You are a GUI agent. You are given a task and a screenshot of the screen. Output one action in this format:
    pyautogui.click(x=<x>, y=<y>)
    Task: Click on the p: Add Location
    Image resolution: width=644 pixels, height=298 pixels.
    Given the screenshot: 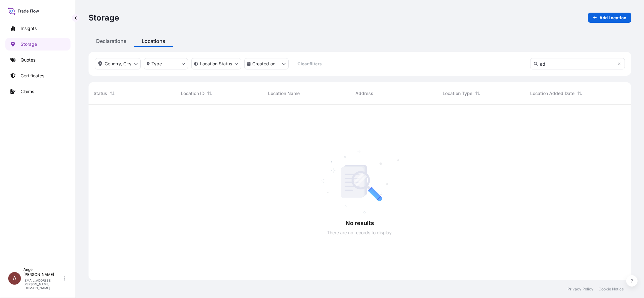 What is the action you would take?
    pyautogui.click(x=613, y=18)
    